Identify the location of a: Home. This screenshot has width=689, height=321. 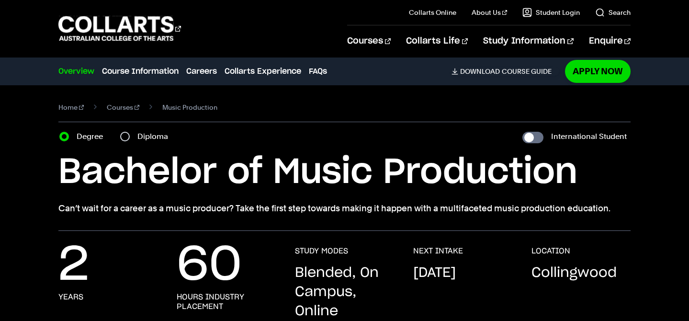
(71, 107).